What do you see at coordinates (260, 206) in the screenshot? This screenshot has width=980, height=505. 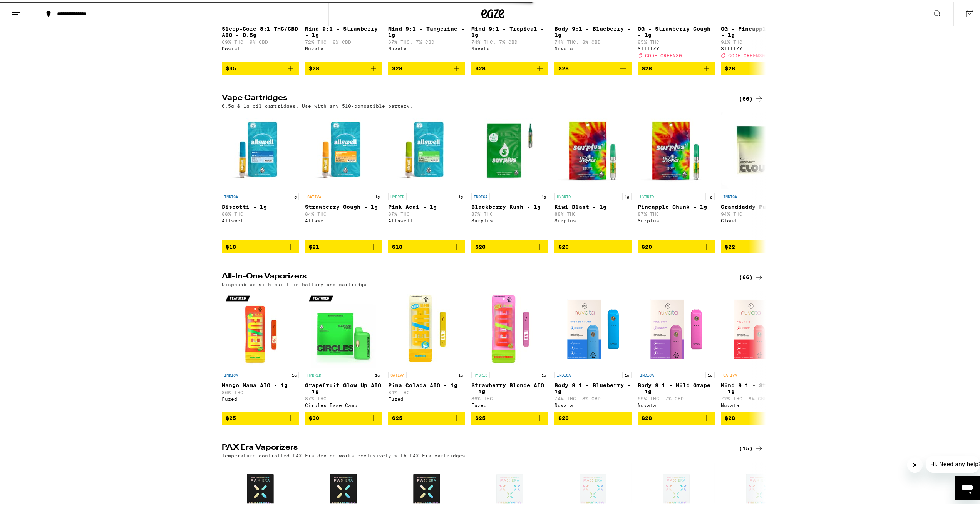 I see `p: Biscotti - 1g` at bounding box center [260, 206].